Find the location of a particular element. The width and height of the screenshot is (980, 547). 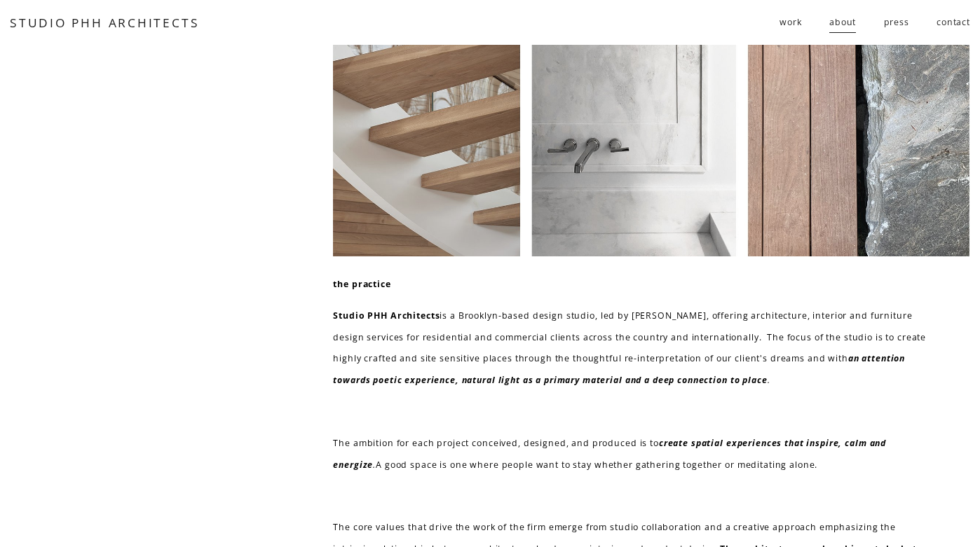

strong: Studio PHH Architects is located at coordinates (387, 315).